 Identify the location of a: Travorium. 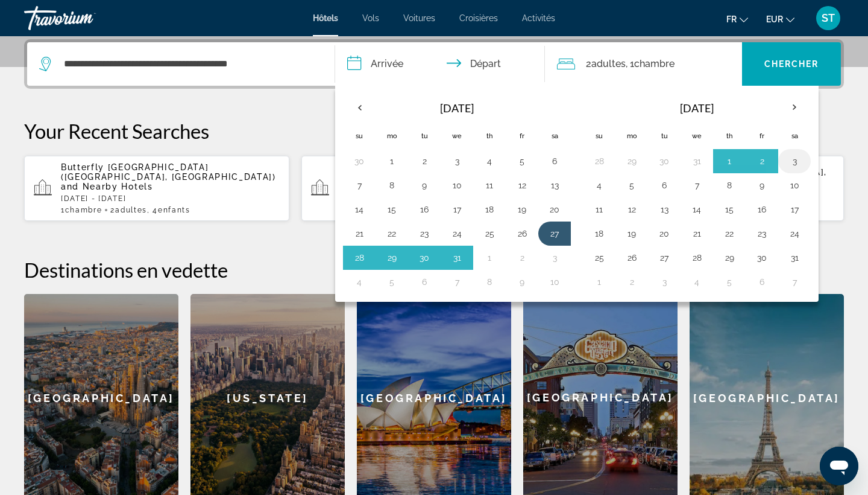
(84, 18).